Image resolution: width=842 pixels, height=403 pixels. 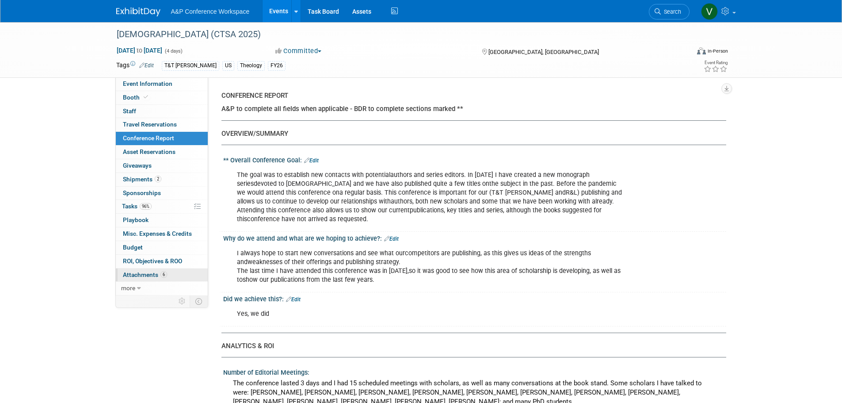 What do you see at coordinates (128, 288) in the screenshot?
I see `span: more` at bounding box center [128, 288].